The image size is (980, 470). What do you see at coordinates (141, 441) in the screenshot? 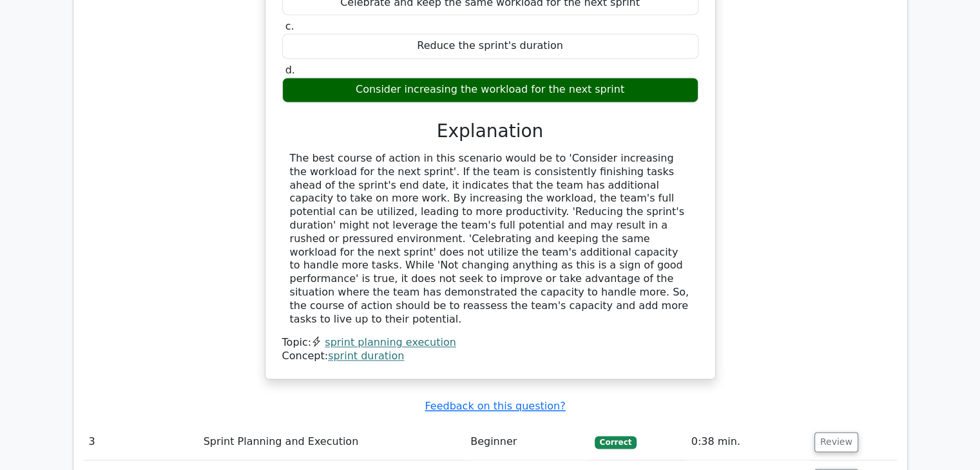
I see `td: 3` at bounding box center [141, 441].